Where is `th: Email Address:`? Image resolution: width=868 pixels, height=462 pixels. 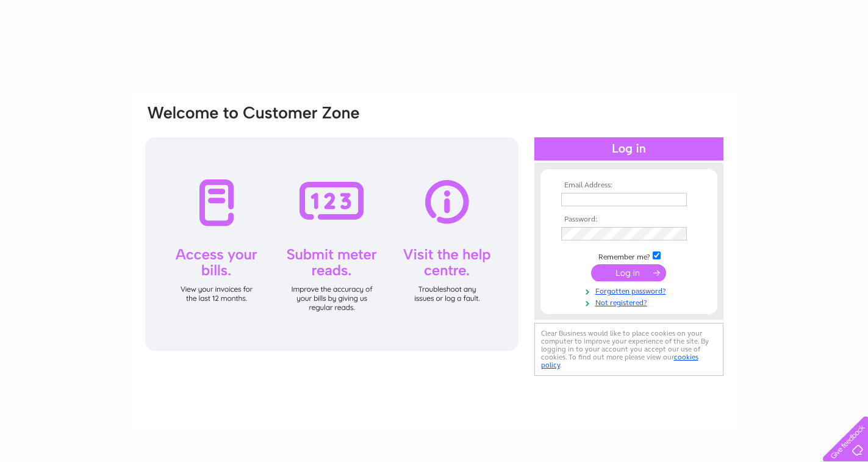 th: Email Address: is located at coordinates (629, 186).